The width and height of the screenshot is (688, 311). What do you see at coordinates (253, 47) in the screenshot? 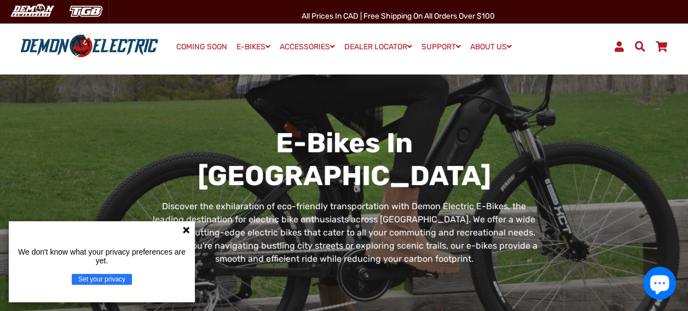
I see `a: E-BIKES` at bounding box center [253, 47].